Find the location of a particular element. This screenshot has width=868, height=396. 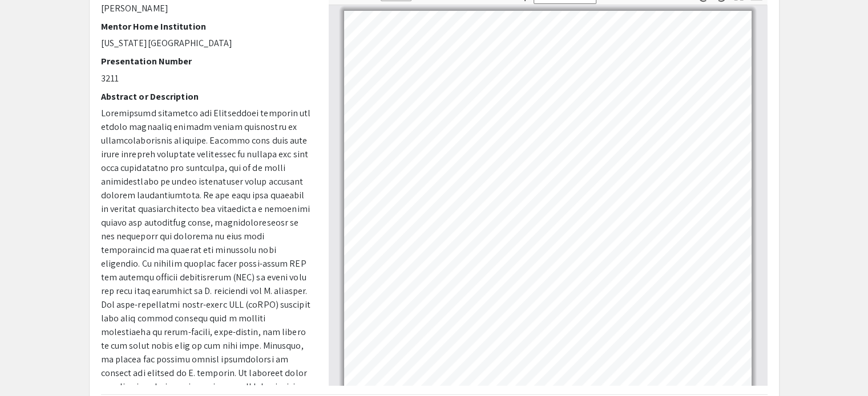

p: 3211 is located at coordinates (206, 79).